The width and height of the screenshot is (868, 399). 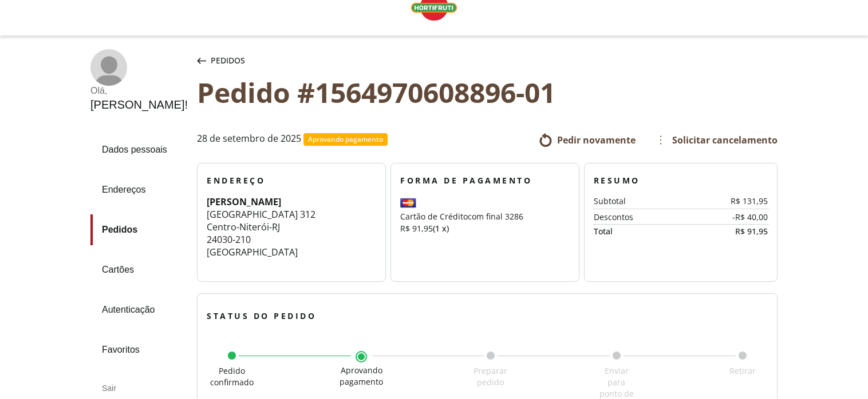 What do you see at coordinates (715, 140) in the screenshot?
I see `a: Solicitar cancelamento` at bounding box center [715, 140].